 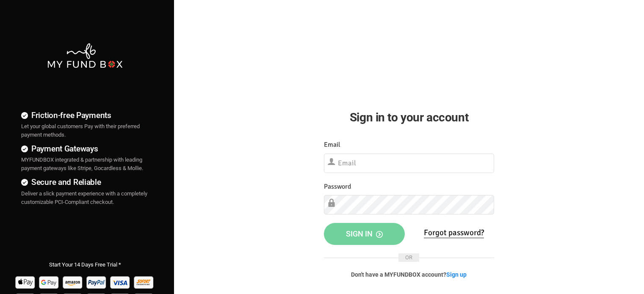 What do you see at coordinates (84, 182) in the screenshot?
I see `h4: Secure and Reliable` at bounding box center [84, 182].